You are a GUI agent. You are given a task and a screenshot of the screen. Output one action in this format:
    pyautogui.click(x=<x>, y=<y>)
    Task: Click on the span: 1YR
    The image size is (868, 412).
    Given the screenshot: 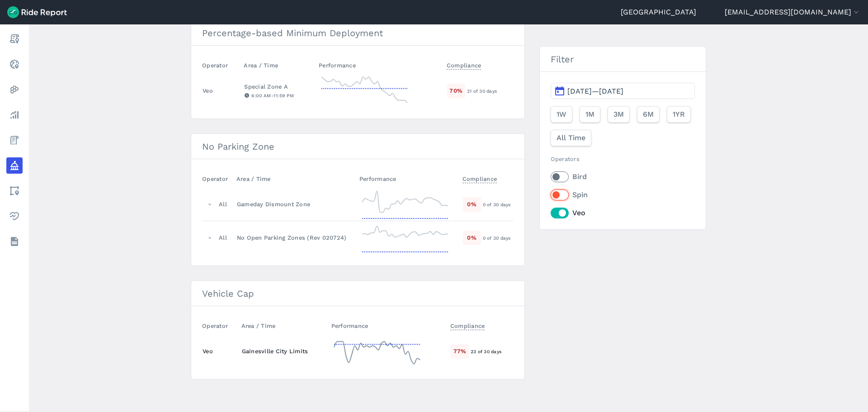 What is the action you would take?
    pyautogui.click(x=679, y=115)
    